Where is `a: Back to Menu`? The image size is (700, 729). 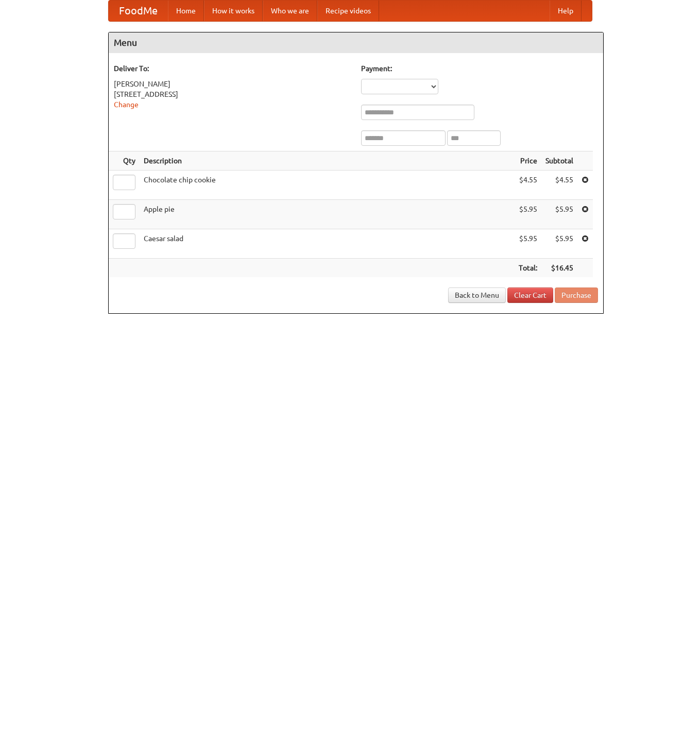
a: Back to Menu is located at coordinates (477, 295).